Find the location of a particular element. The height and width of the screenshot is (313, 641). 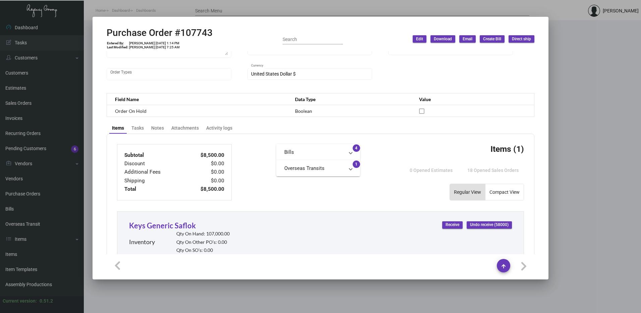

button: Download is located at coordinates (443, 39).